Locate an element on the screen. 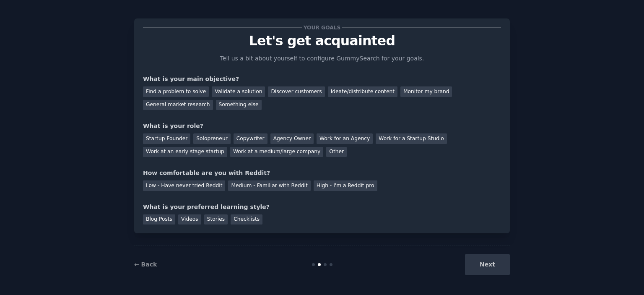 The image size is (644, 295). div: General market research is located at coordinates (178, 105).